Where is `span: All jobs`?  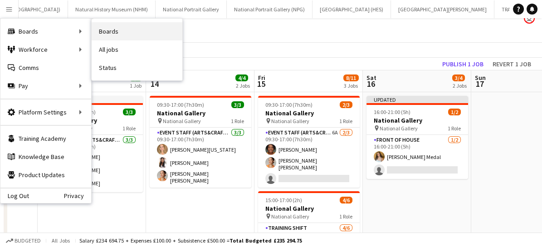
span: All jobs is located at coordinates (61, 240).